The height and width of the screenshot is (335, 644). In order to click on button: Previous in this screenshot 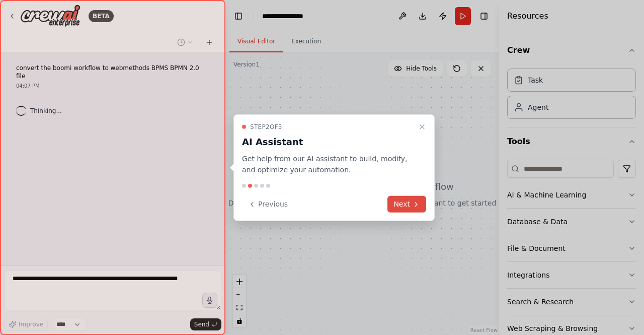, I will do `click(268, 204)`.